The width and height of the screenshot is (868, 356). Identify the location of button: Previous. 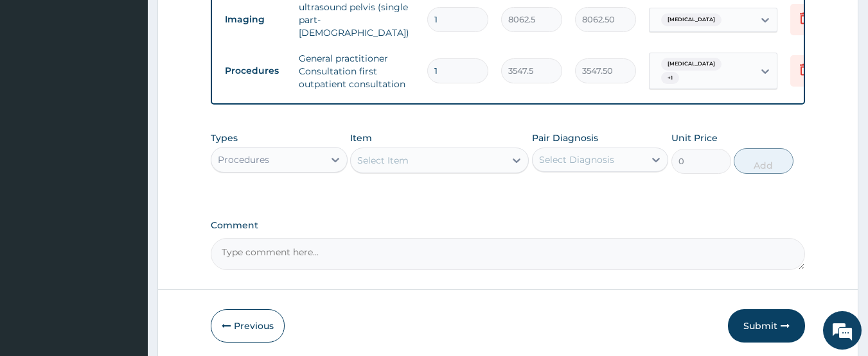
(247, 326).